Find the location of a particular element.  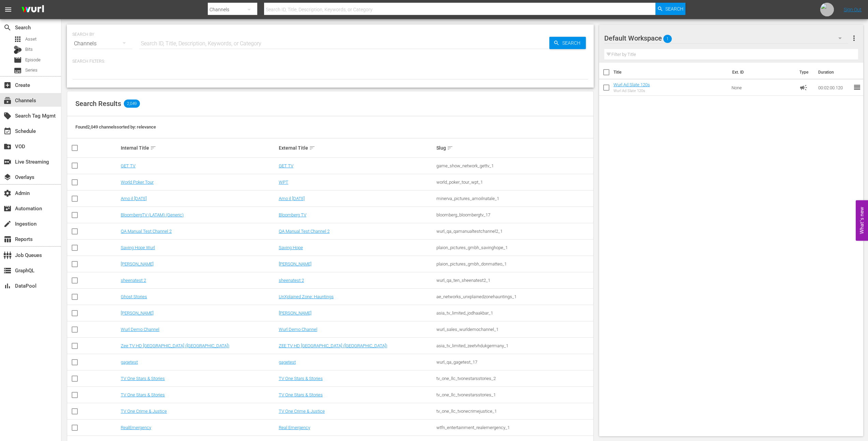

div: Bits is located at coordinates (17, 50).